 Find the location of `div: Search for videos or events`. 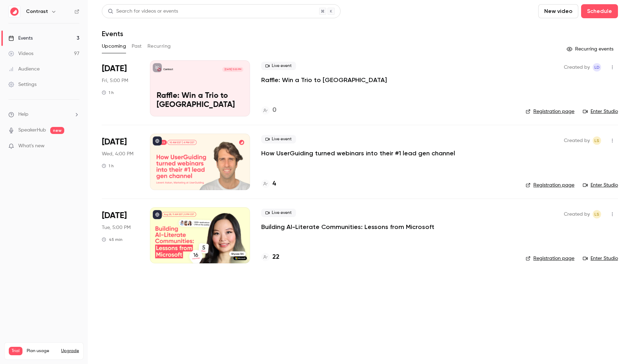

div: Search for videos or events is located at coordinates (143, 11).